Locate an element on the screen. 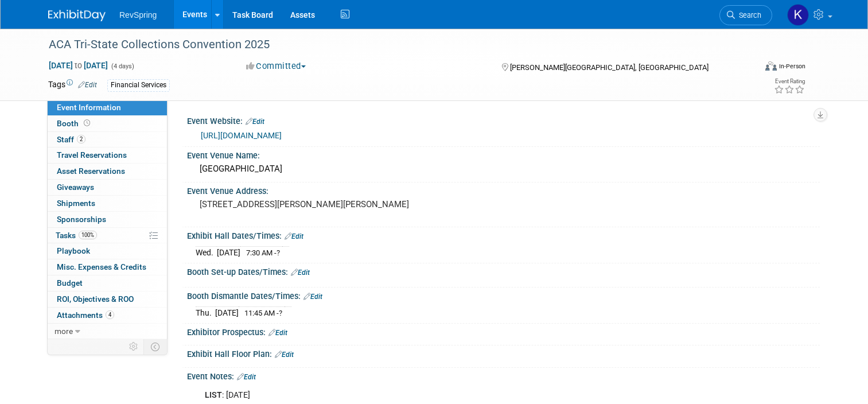  span: Sponsorships is located at coordinates (81, 219).